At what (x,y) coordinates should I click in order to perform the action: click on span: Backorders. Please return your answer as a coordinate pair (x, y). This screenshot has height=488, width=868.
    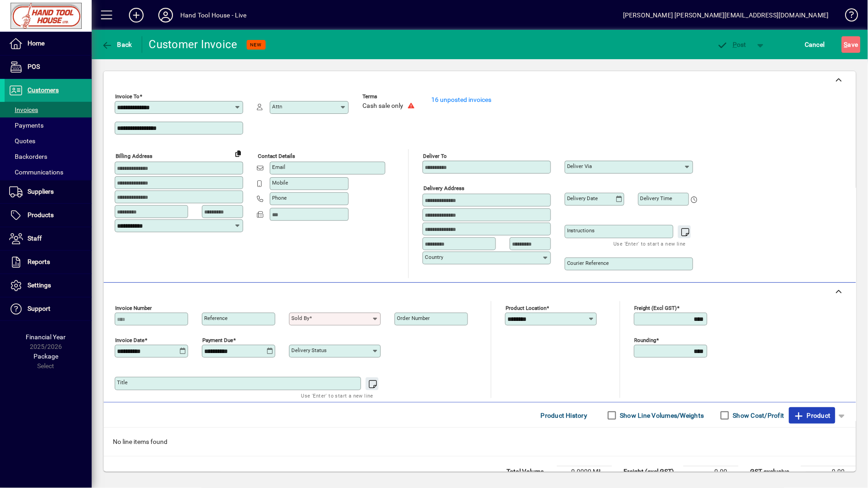
    Looking at the image, I should click on (28, 157).